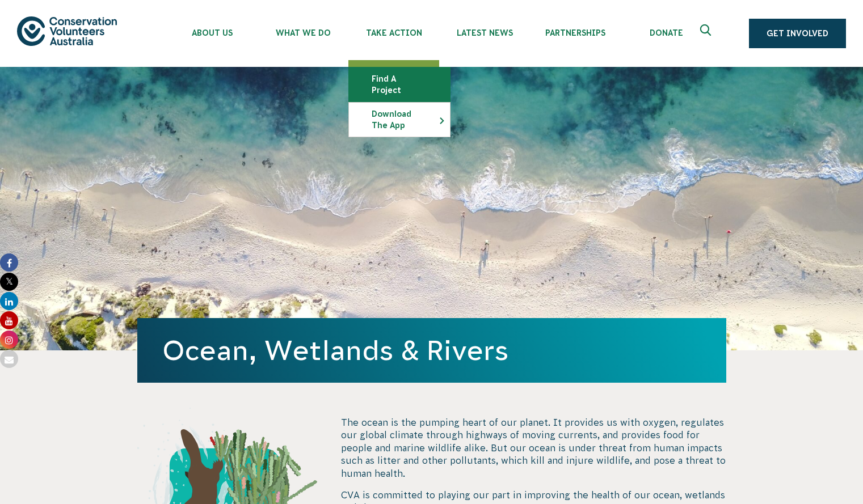  I want to click on h1: Ocean, Wetlands & Rivers, so click(432, 351).